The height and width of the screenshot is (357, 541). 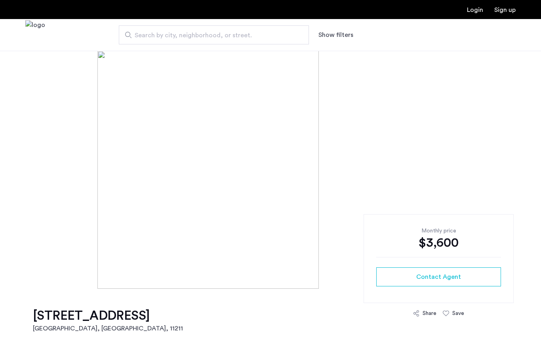 I want to click on span: Search by city, neighborhood, or street., so click(x=211, y=35).